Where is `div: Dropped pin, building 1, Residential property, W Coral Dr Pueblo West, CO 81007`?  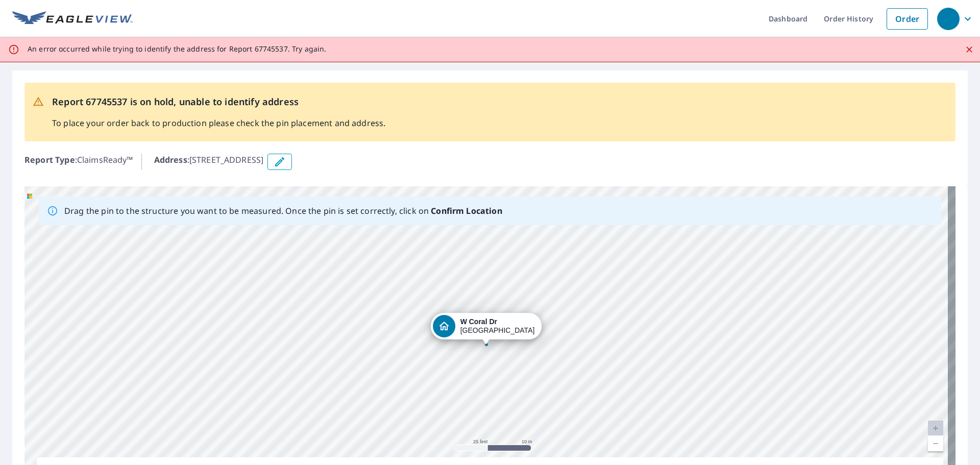
div: Dropped pin, building 1, Residential property, W Coral Dr Pueblo West, CO 81007 is located at coordinates (487, 329).